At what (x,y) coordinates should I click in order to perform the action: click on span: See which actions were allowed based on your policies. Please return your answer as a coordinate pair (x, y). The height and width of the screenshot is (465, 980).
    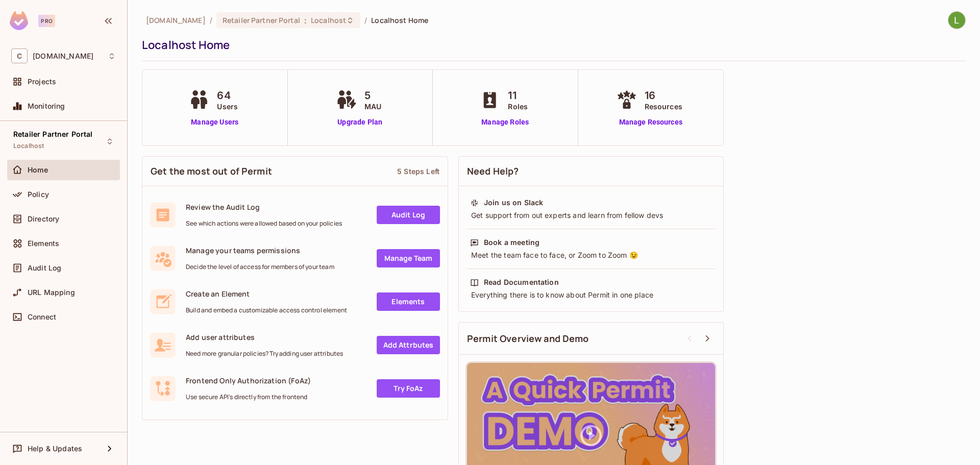
    Looking at the image, I should click on (264, 224).